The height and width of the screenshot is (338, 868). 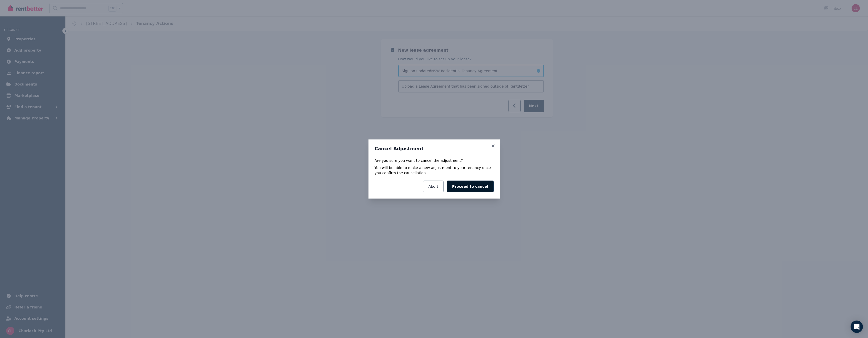 What do you see at coordinates (434, 161) in the screenshot?
I see `p: Are you sure you want to cancel the adjustment?` at bounding box center [434, 161].